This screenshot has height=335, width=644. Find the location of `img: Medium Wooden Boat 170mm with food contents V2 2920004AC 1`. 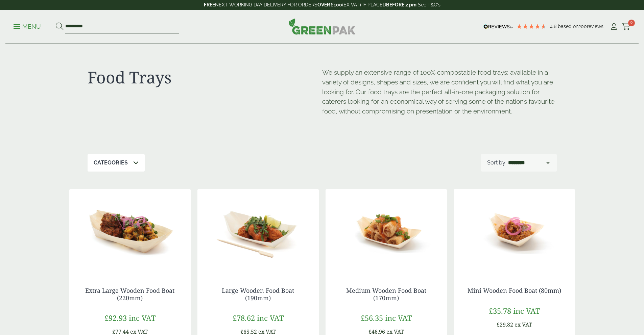

img: Medium Wooden Boat 170mm with food contents V2 2920004AC 1 is located at coordinates (386, 231).